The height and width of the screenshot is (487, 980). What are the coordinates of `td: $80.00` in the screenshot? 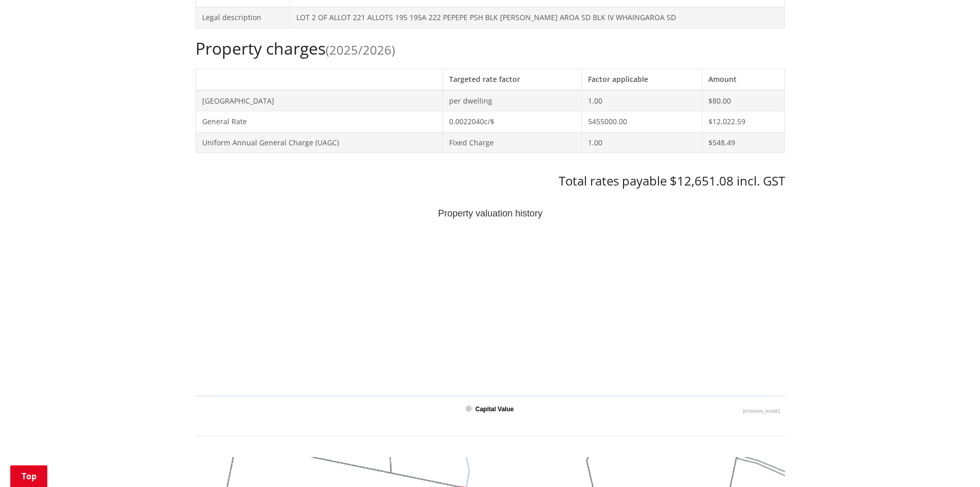 It's located at (744, 100).